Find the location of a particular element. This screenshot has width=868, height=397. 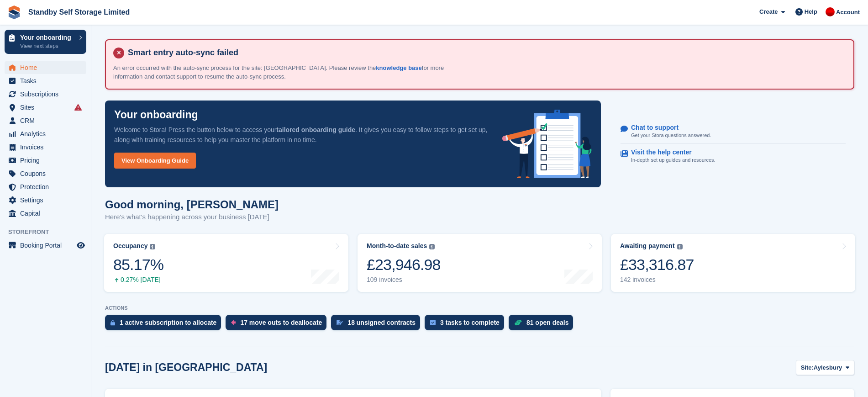

p: View next steps is located at coordinates (47, 46).